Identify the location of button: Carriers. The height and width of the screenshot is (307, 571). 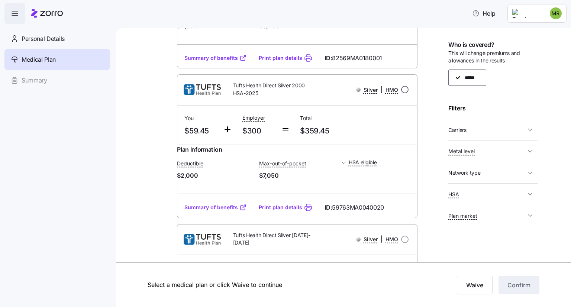
(493, 130).